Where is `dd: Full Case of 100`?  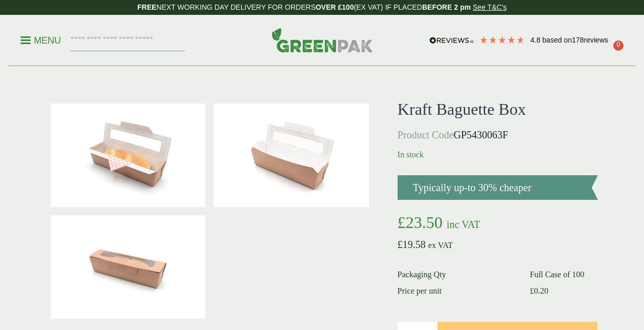
dd: Full Case of 100 is located at coordinates (564, 275).